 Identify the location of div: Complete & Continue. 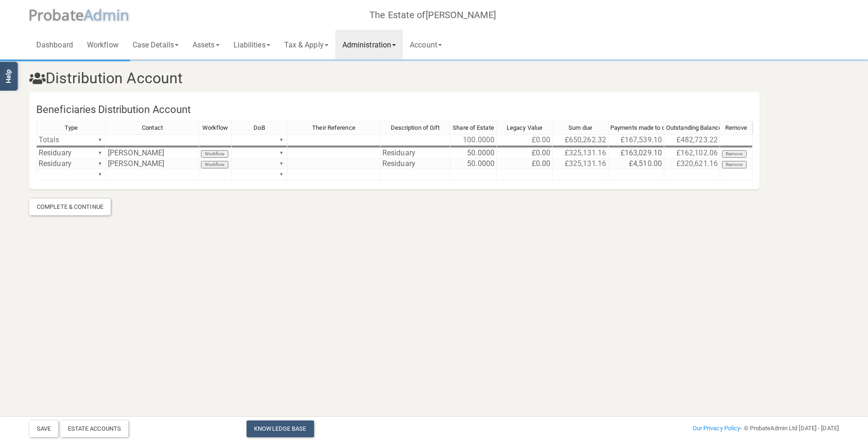
(70, 207).